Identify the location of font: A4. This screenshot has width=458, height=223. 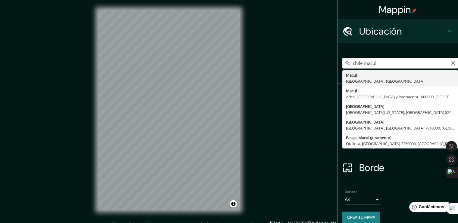
(348, 200).